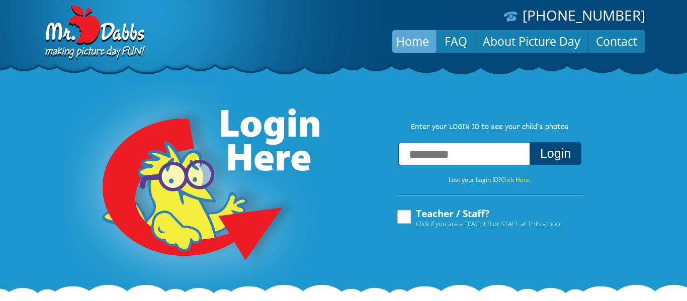 This screenshot has width=687, height=301. I want to click on label: Teacher / Staff?, so click(479, 218).